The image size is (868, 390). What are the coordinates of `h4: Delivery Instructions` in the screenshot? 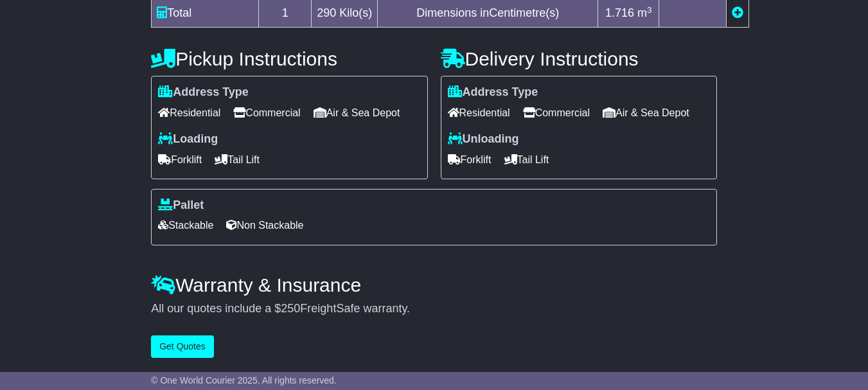 It's located at (579, 58).